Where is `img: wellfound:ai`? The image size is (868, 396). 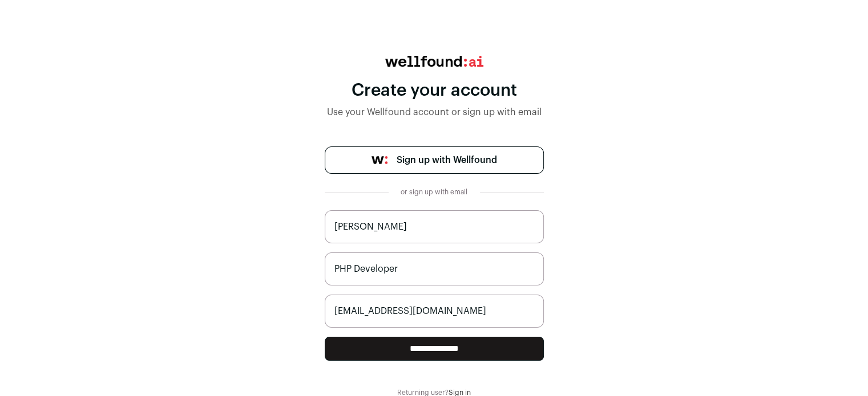
img: wellfound:ai is located at coordinates (434, 61).